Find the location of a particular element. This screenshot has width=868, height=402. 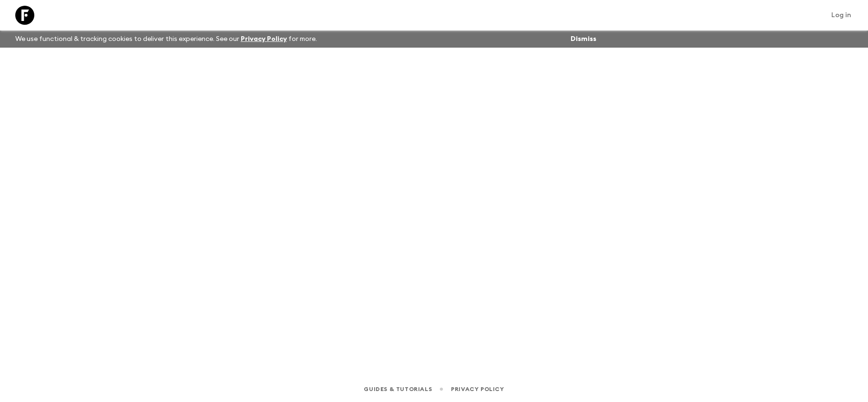

a: Log in is located at coordinates (841, 15).